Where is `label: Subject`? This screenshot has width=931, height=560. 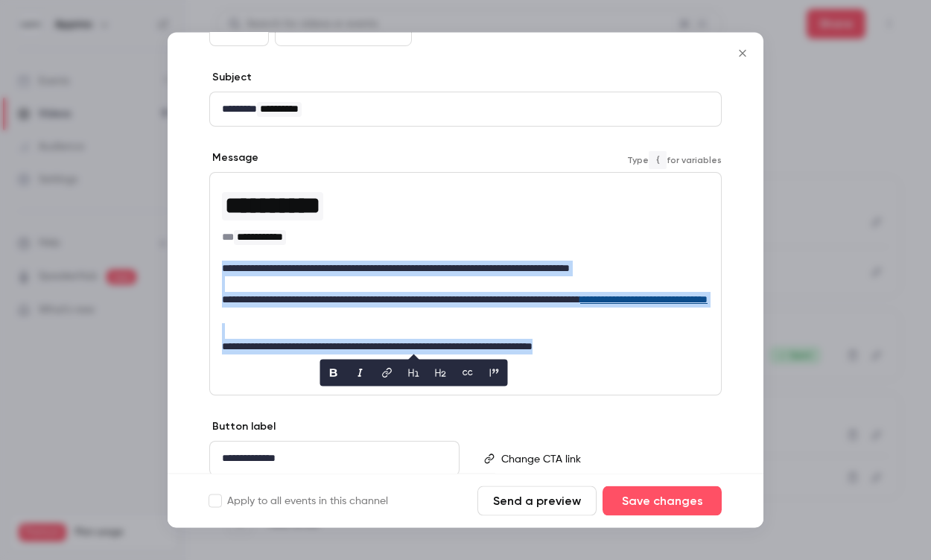 label: Subject is located at coordinates (230, 78).